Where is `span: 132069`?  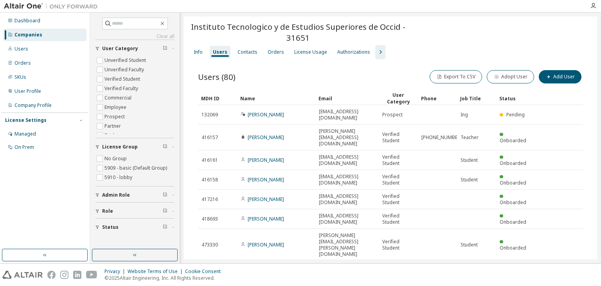 span: 132069 is located at coordinates (210, 115).